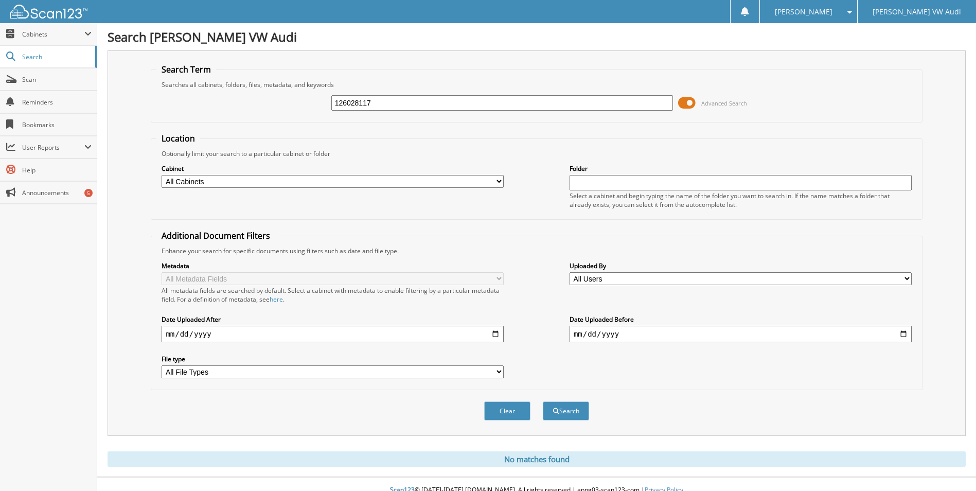  What do you see at coordinates (536, 153) in the screenshot?
I see `div: Optionally limit your search to a particular cabinet or folder` at bounding box center [536, 153].